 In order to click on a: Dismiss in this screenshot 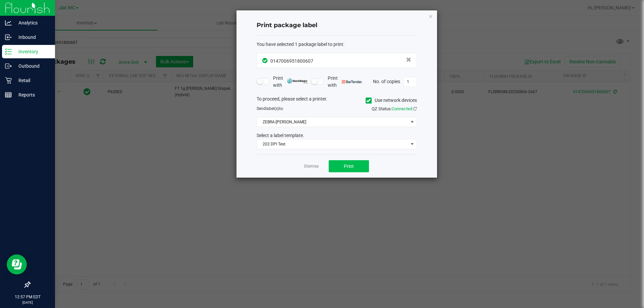, I will do `click(311, 166)`.